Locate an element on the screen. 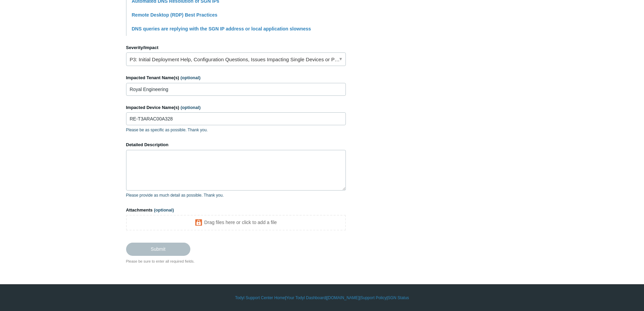 The image size is (644, 311). label: Severity/Impact is located at coordinates (236, 48).